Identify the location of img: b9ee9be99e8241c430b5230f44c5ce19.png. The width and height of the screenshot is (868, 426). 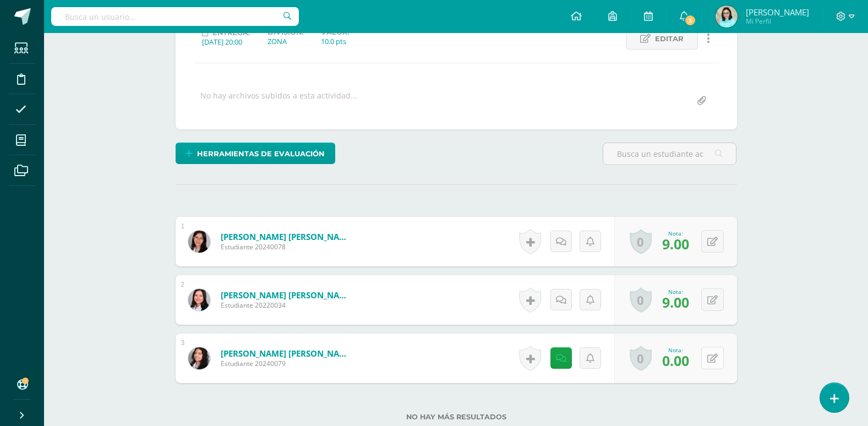
(199, 300).